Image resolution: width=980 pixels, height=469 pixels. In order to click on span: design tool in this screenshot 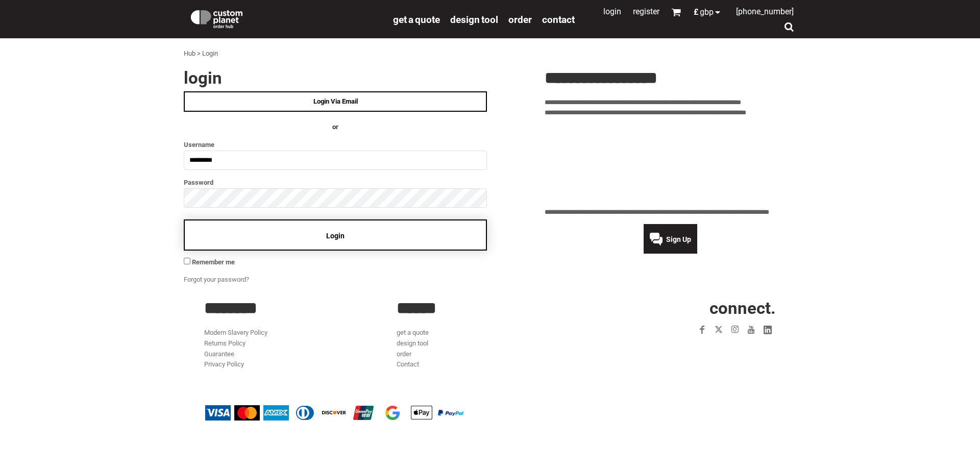, I will do `click(474, 19)`.